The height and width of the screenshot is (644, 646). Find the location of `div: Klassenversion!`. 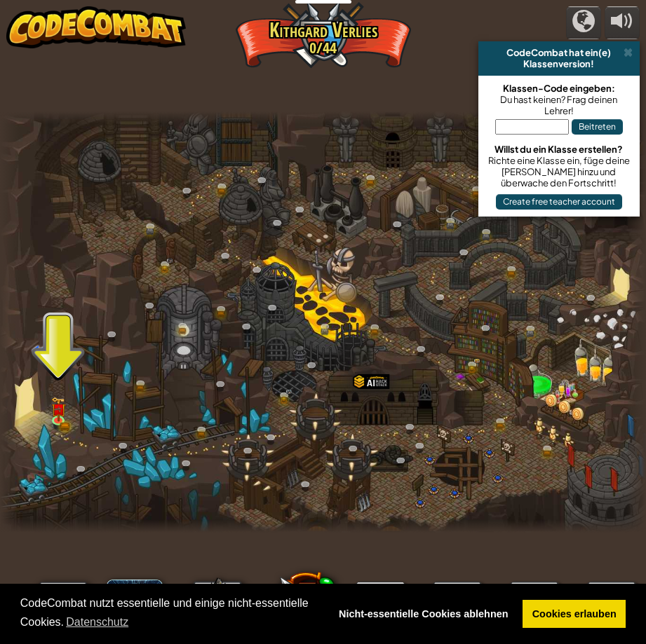

div: Klassenversion! is located at coordinates (559, 64).